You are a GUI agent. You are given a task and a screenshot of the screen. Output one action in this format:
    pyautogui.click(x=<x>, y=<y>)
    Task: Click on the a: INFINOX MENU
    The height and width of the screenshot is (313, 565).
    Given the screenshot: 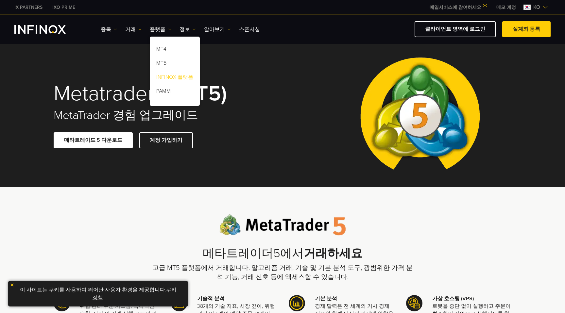 What is the action you would take?
    pyautogui.click(x=506, y=7)
    